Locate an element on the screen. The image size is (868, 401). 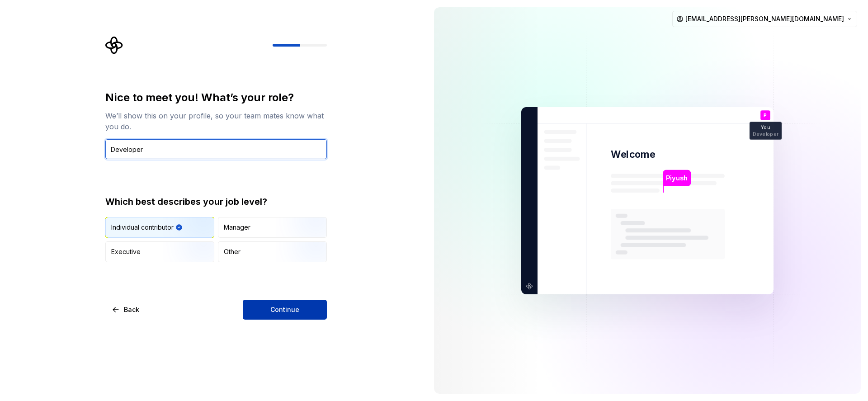
div: Which best describes your job level? is located at coordinates (216, 202).